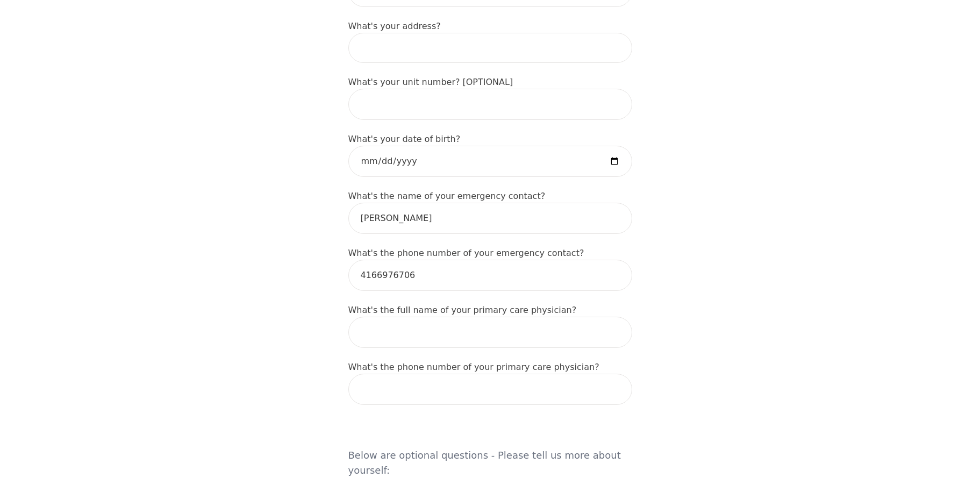 Image resolution: width=980 pixels, height=492 pixels. I want to click on label: What's the phone number of your primary care physician?, so click(474, 367).